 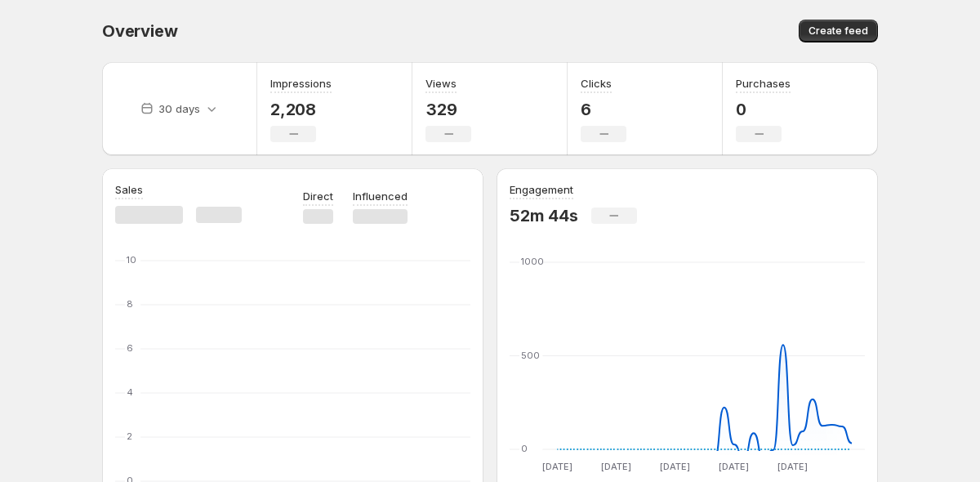 I want to click on text: 10, so click(x=132, y=259).